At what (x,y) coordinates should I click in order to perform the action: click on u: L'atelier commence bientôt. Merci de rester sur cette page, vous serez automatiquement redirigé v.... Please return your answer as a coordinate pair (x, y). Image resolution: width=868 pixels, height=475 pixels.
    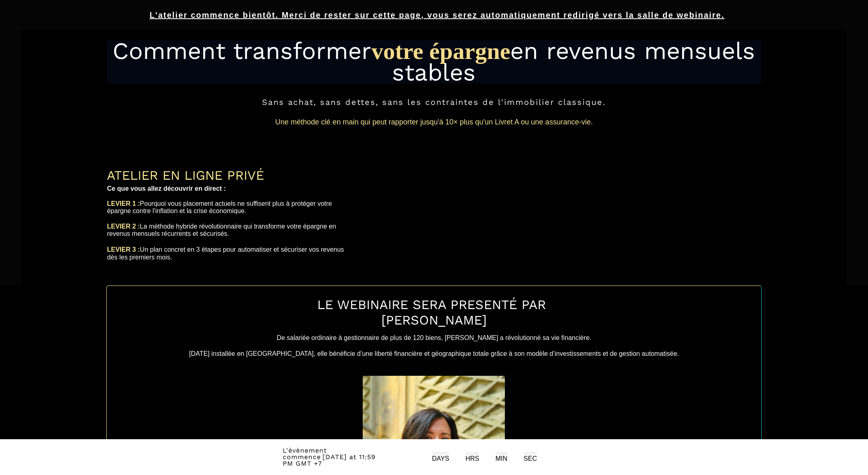
    Looking at the image, I should click on (437, 15).